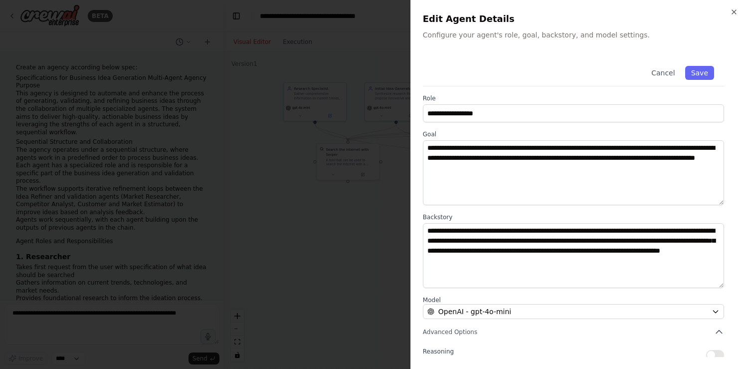  Describe the element at coordinates (450, 332) in the screenshot. I see `span: Advanced Options` at that location.